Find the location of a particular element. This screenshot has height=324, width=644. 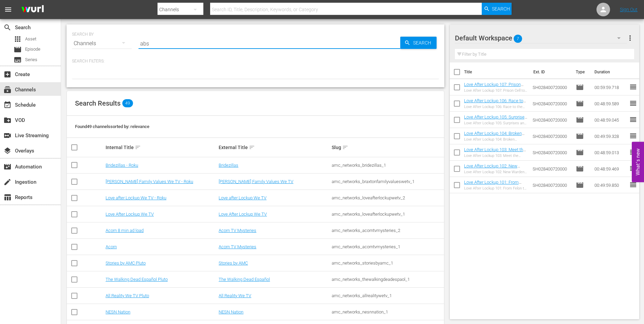

div: Love After Lockup 105: Surprises and Sentences is located at coordinates (495, 123).